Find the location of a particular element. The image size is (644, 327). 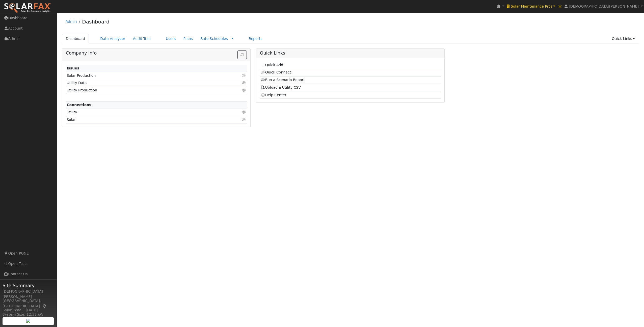

div: System Size: 12.32 kW is located at coordinates (28, 314).